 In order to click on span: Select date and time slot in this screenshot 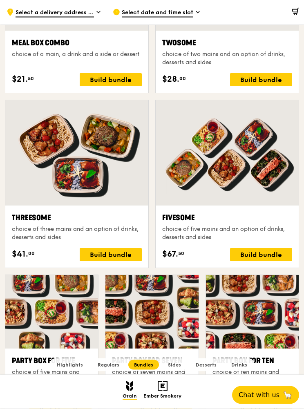, I will do `click(157, 13)`.